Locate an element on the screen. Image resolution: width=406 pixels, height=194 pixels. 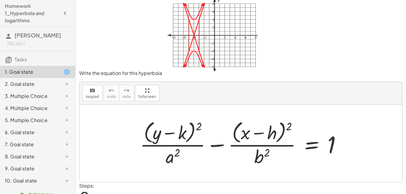
div: Not you? is located at coordinates (39, 43).